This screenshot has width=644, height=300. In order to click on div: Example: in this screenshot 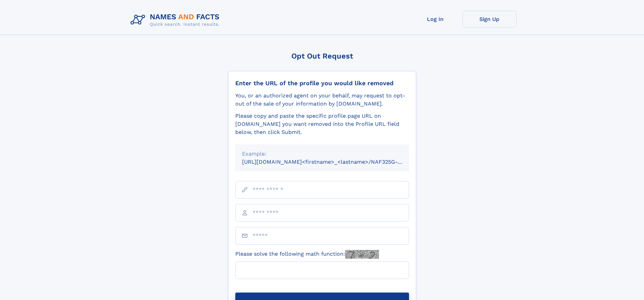, I will do `click(322, 154)`.